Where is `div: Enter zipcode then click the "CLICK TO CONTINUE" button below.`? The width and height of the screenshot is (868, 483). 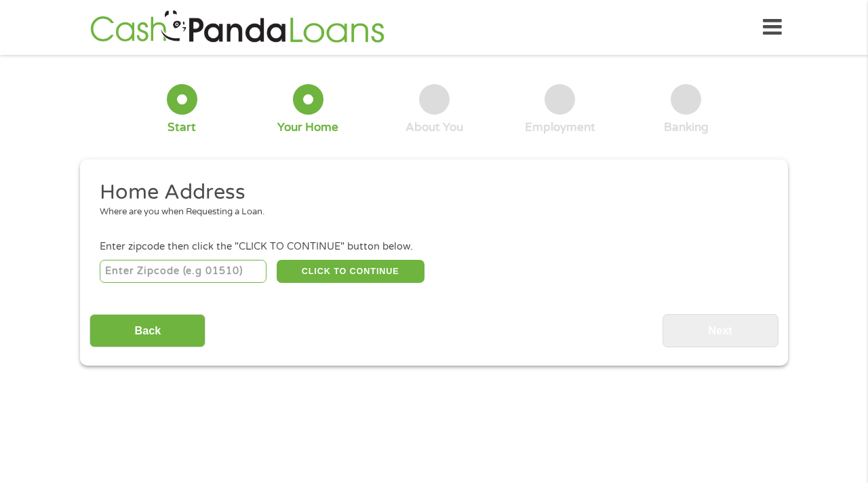
div: Enter zipcode then click the "CLICK TO CONTINUE" button below. is located at coordinates (434, 247).